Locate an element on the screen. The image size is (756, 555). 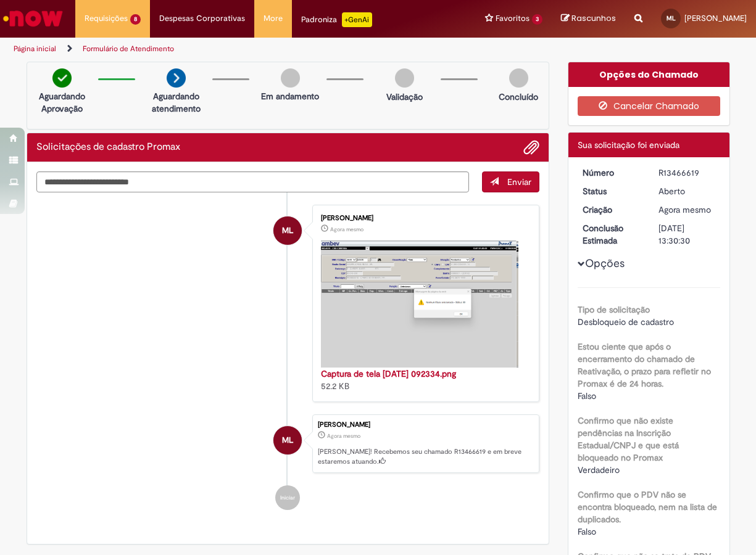
a: Rascunhos is located at coordinates (588, 19).